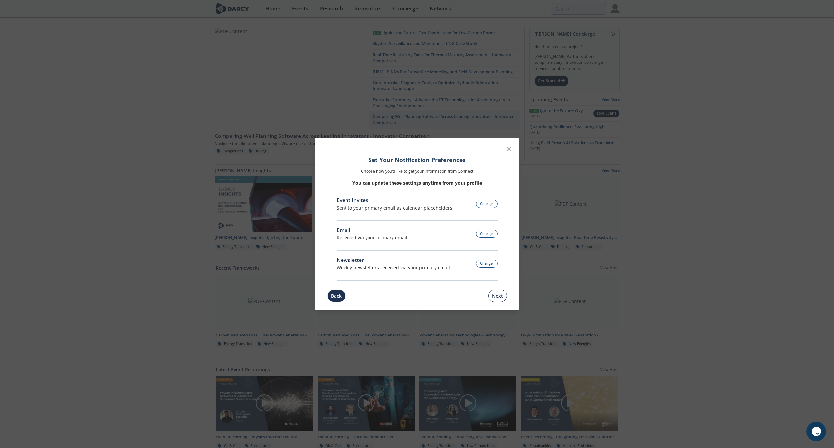 The width and height of the screenshot is (834, 448). Describe the element at coordinates (372, 237) in the screenshot. I see `p: Received via your primary email` at that location.